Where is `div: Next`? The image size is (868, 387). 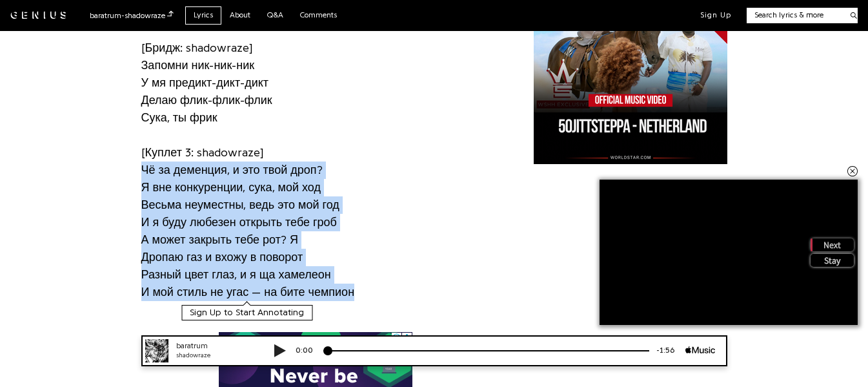 div: Next is located at coordinates (832, 244).